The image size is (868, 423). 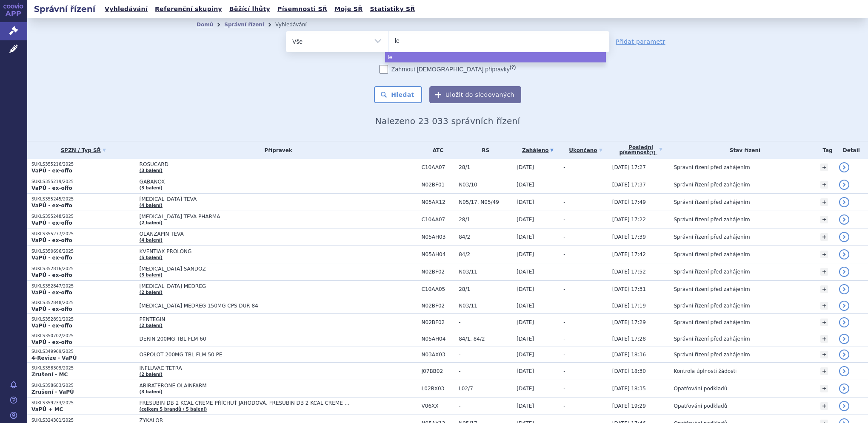 I want to click on a: Přidat parametr, so click(x=641, y=42).